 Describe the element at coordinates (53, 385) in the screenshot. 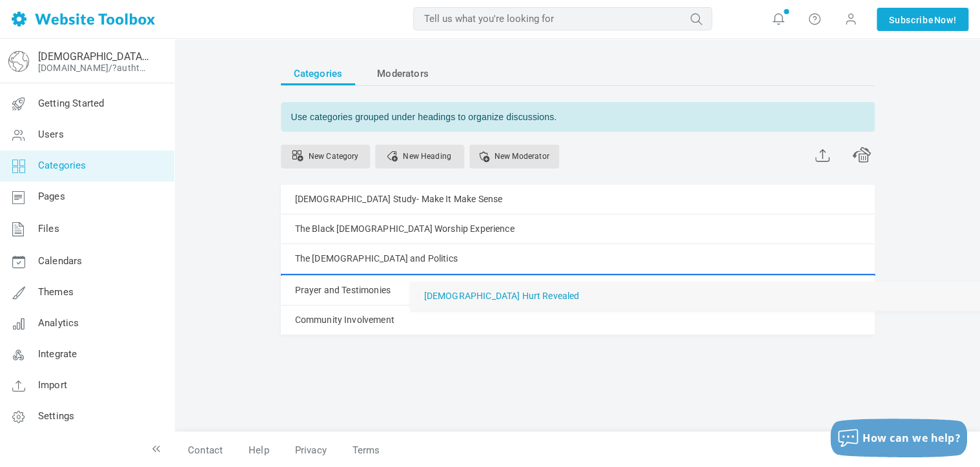

I see `span: Import` at that location.